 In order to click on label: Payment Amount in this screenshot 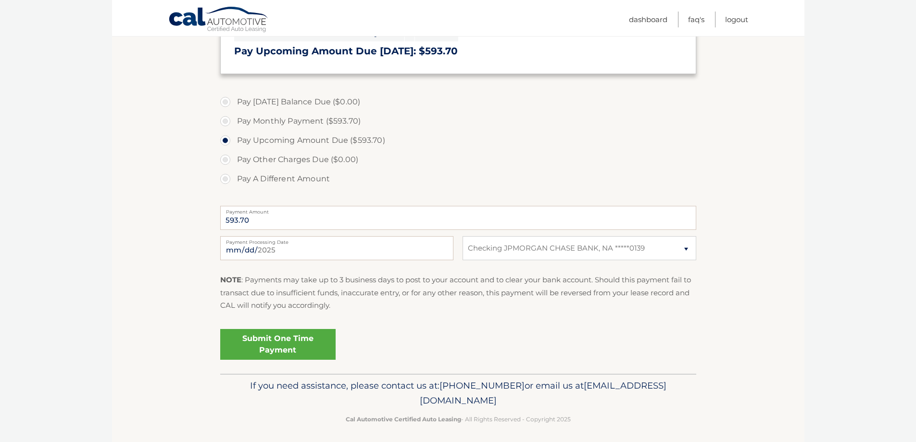, I will do `click(458, 210)`.